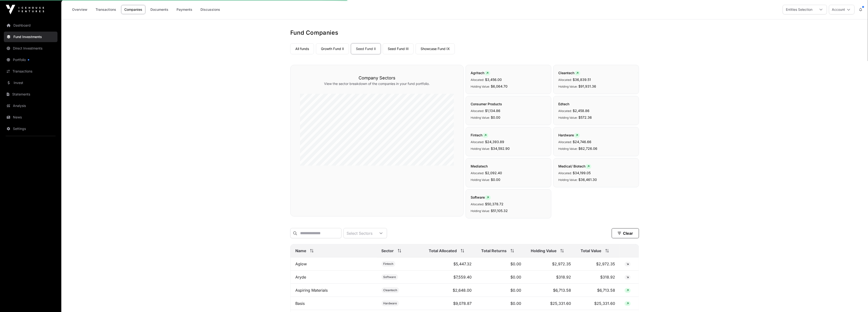 The image size is (868, 312). What do you see at coordinates (501, 148) in the screenshot?
I see `span: $34,592.90` at bounding box center [501, 148].